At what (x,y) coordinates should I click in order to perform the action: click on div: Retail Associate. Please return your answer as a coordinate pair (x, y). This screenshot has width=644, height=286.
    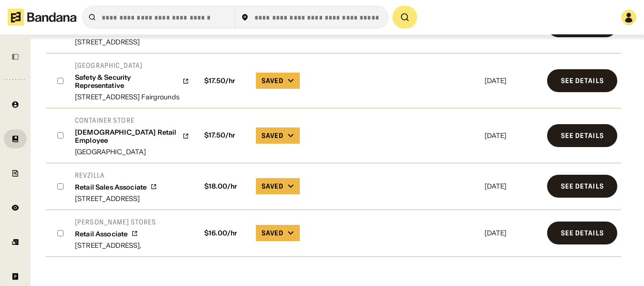
    Looking at the image, I should click on (101, 233).